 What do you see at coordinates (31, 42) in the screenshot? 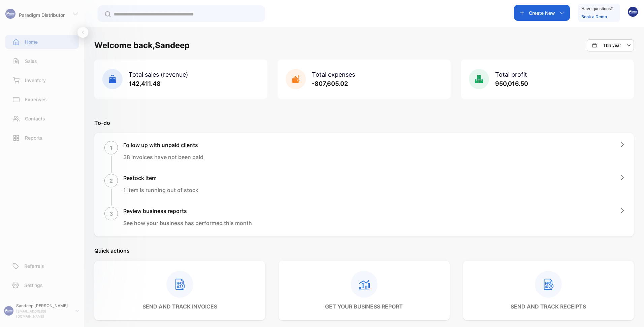
I see `p: Home` at bounding box center [31, 42].